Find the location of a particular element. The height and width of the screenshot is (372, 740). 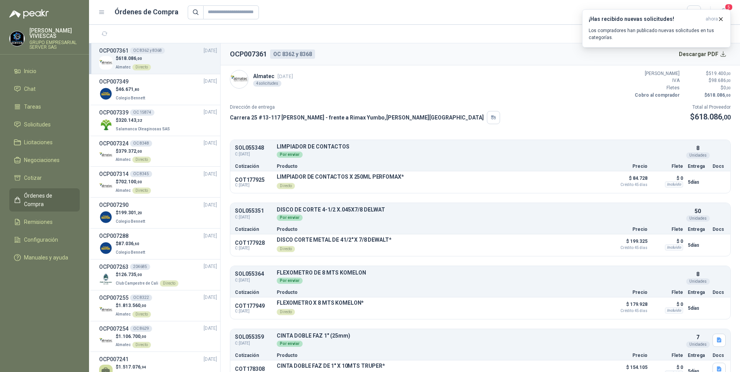

span: Almatec is located at coordinates (123, 190).